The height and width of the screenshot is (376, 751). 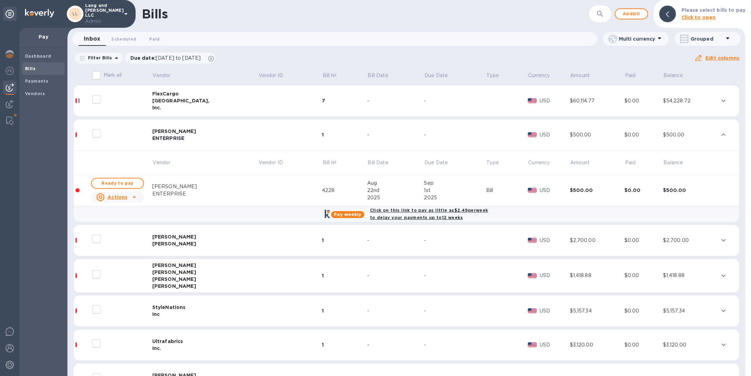 What do you see at coordinates (117, 197) in the screenshot?
I see `u: Actions` at bounding box center [117, 197].